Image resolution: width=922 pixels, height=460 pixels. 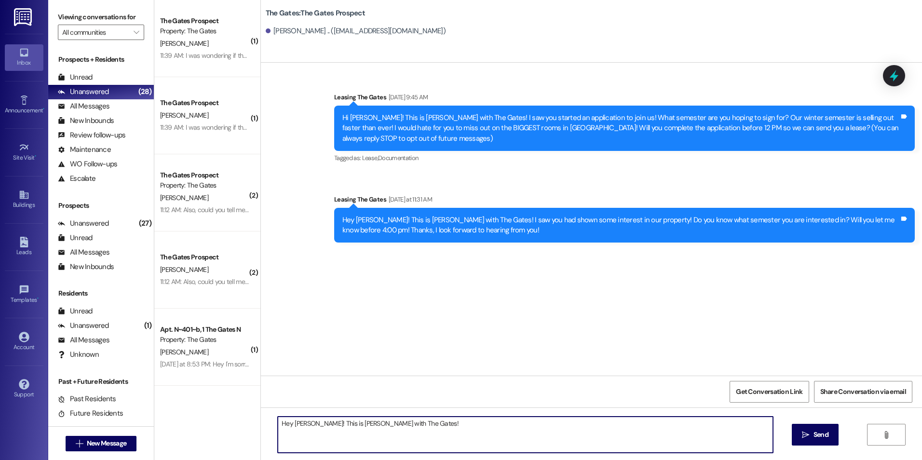 I want to click on div: (27), so click(x=145, y=223).